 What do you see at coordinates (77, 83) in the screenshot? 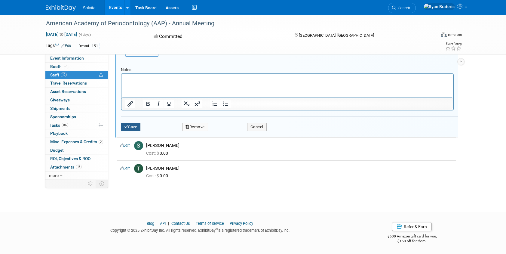
I see `a: Travel Reservations` at bounding box center [77, 83].